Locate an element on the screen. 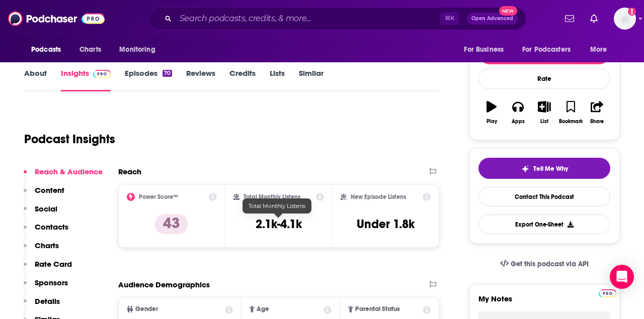  p: 43 is located at coordinates (172, 224).